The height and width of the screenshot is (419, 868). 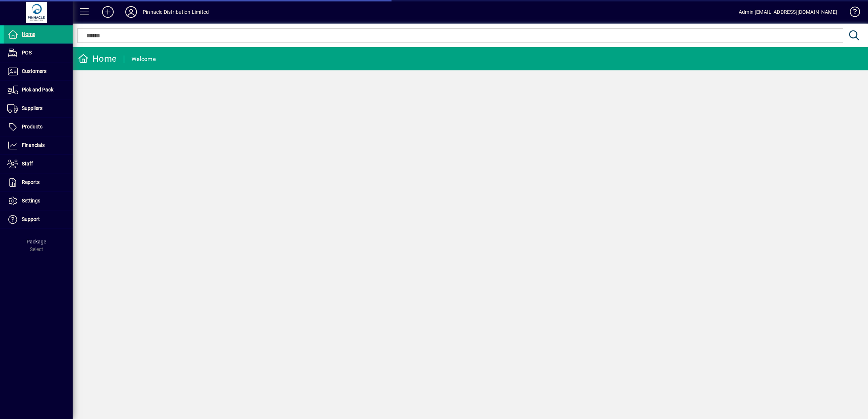 I want to click on a: Financials, so click(x=38, y=145).